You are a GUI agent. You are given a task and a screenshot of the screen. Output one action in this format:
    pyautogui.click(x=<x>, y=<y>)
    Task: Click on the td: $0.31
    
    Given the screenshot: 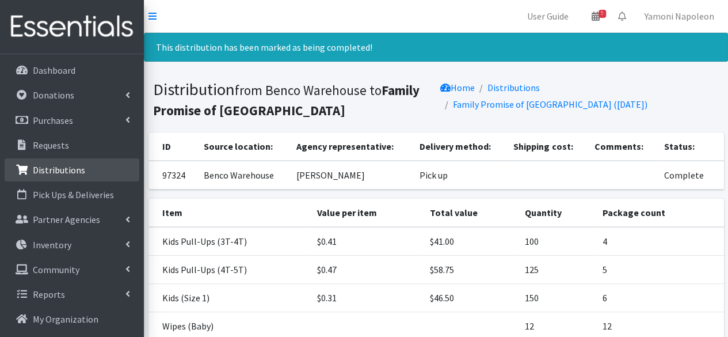 What is the action you would take?
    pyautogui.click(x=367, y=298)
    